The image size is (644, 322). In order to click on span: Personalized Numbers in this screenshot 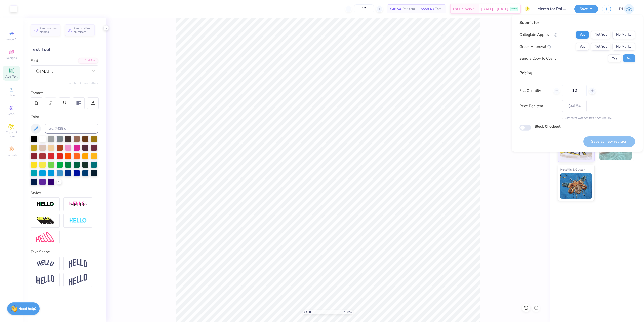, I will do `click(83, 30)`.